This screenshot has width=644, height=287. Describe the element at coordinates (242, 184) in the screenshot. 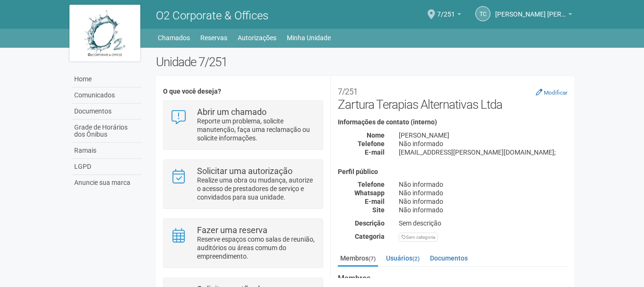

I see `a: Solicitar uma autorização Realize uma obra ou mudança, autorize o acesso de prestadores de serviç...` at that location.